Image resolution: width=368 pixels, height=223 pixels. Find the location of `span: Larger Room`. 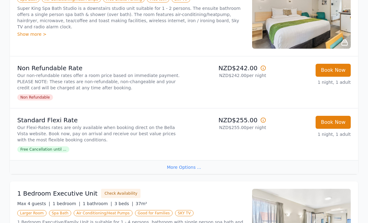

span: Larger Room is located at coordinates (32, 214).